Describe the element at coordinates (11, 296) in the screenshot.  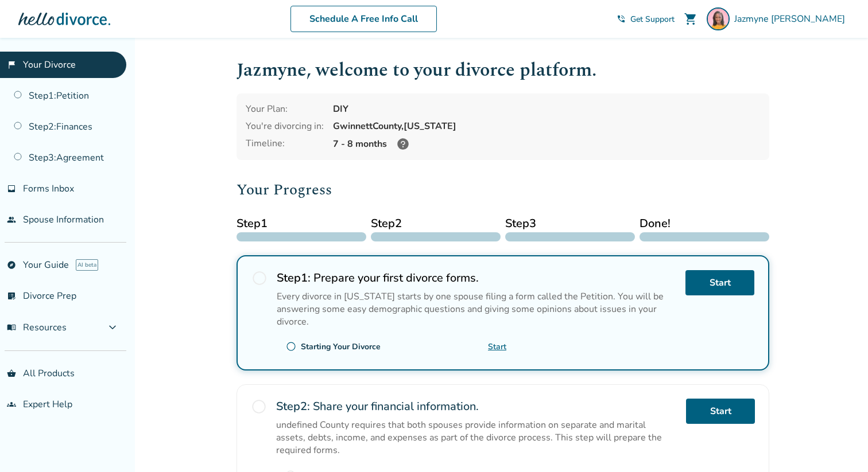
I see `span: list_alt_check` at that location.